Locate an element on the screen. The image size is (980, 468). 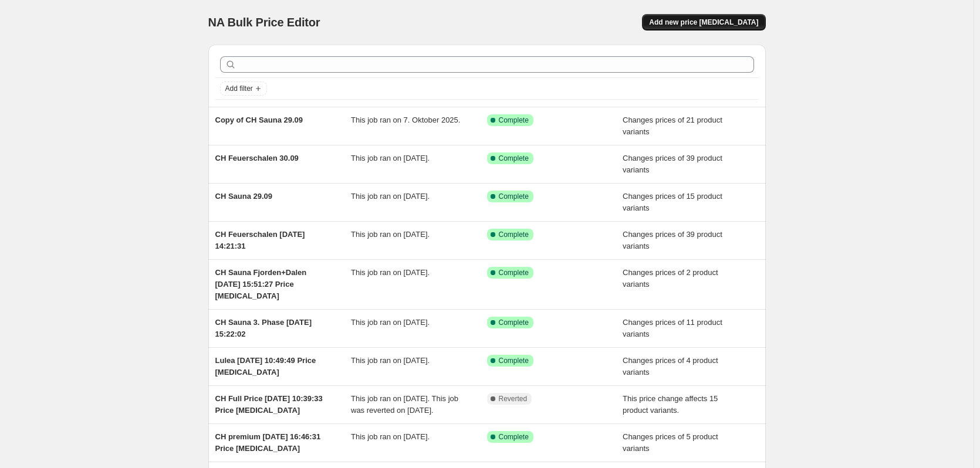
span: NA Bulk Price Editor is located at coordinates (264, 22).